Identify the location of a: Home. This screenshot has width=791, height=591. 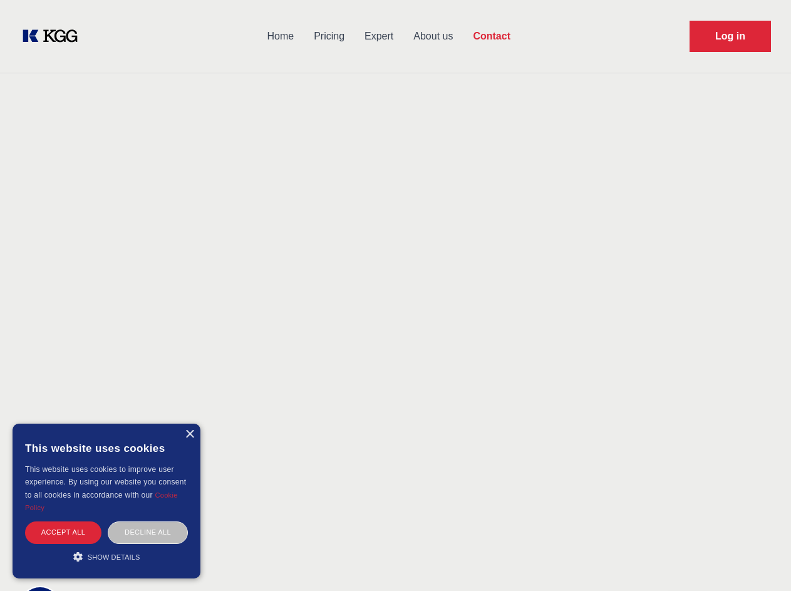
(280, 36).